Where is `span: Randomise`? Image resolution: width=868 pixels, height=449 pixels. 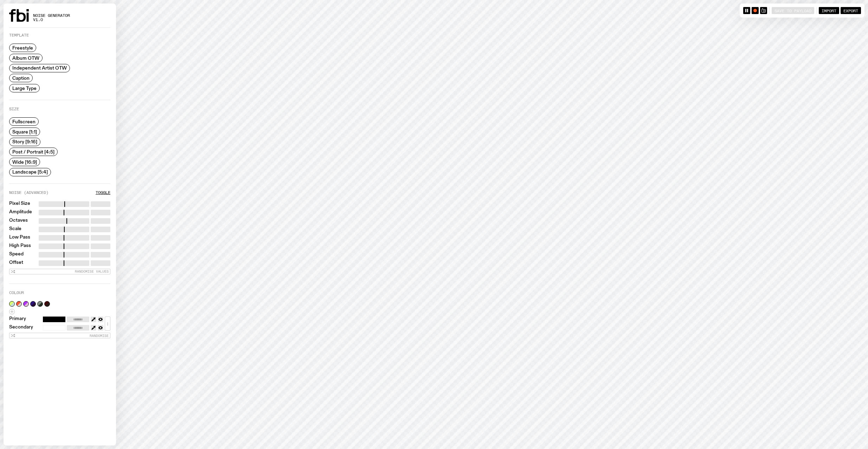
span: Randomise is located at coordinates (99, 335).